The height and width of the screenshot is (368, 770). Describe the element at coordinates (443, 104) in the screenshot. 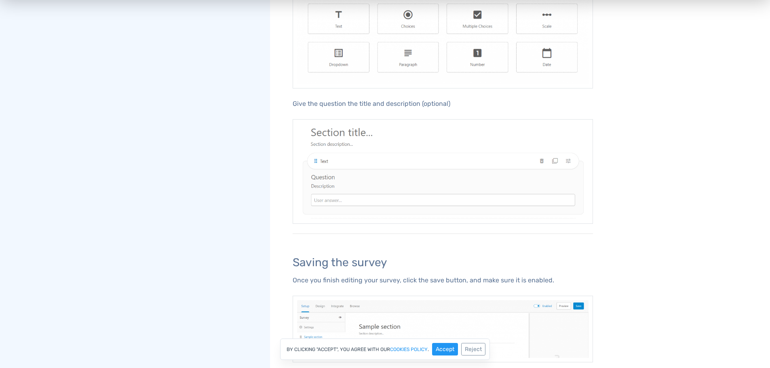

I see `p: Give the question the title and description (optional)` at that location.